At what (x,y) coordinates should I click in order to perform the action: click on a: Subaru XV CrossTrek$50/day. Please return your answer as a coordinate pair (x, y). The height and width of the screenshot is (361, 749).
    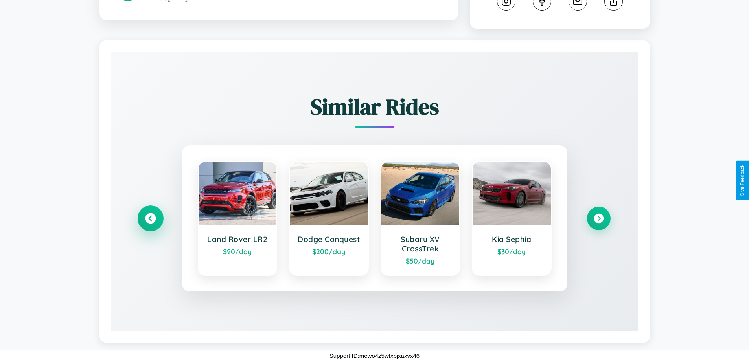
    Looking at the image, I should click on (420, 219).